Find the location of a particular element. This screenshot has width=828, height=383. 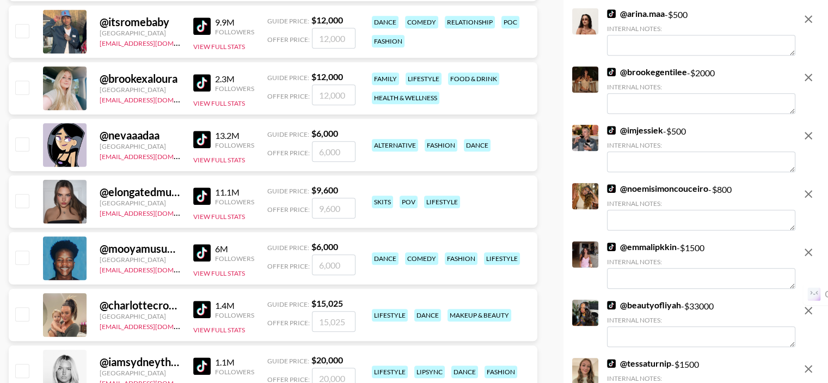

a: @beautyofliyah is located at coordinates (644, 305).